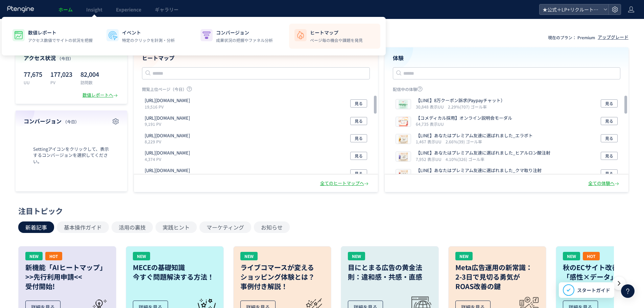  I want to click on p: 77,675, so click(33, 74).